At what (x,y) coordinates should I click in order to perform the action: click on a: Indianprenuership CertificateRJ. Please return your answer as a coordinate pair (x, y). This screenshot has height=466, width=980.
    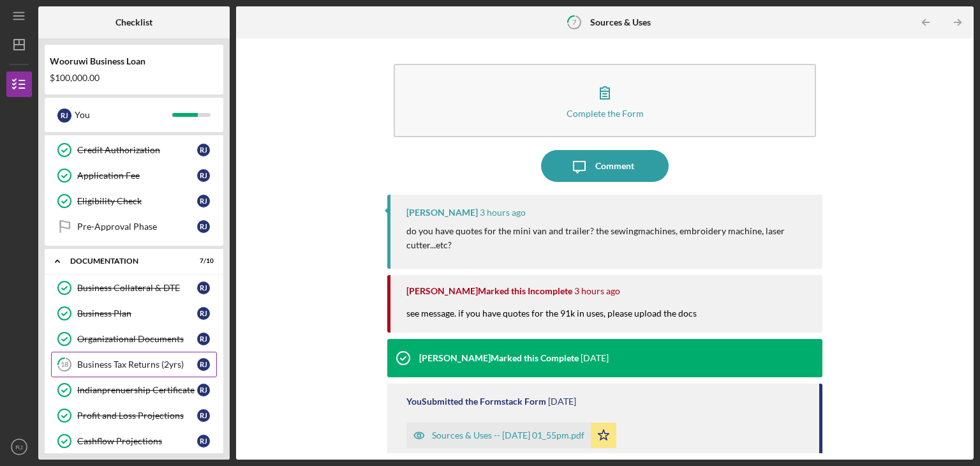
    Looking at the image, I should click on (134, 390).